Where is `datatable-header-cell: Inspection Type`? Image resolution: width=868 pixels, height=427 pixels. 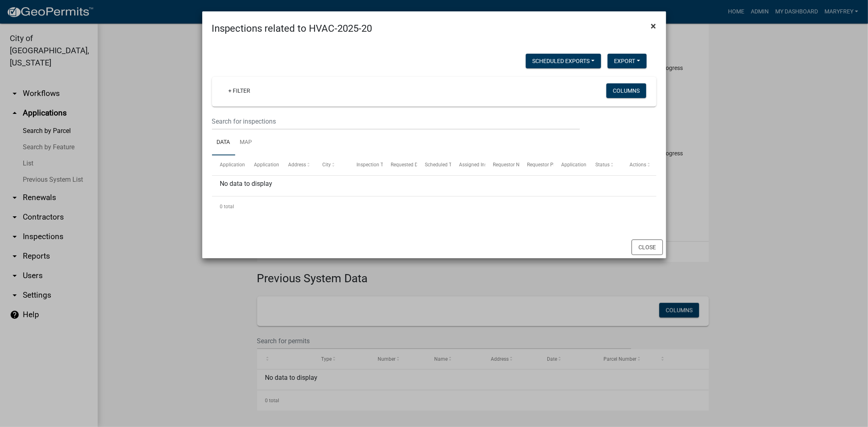 datatable-header-cell: Inspection Type is located at coordinates (366, 165).